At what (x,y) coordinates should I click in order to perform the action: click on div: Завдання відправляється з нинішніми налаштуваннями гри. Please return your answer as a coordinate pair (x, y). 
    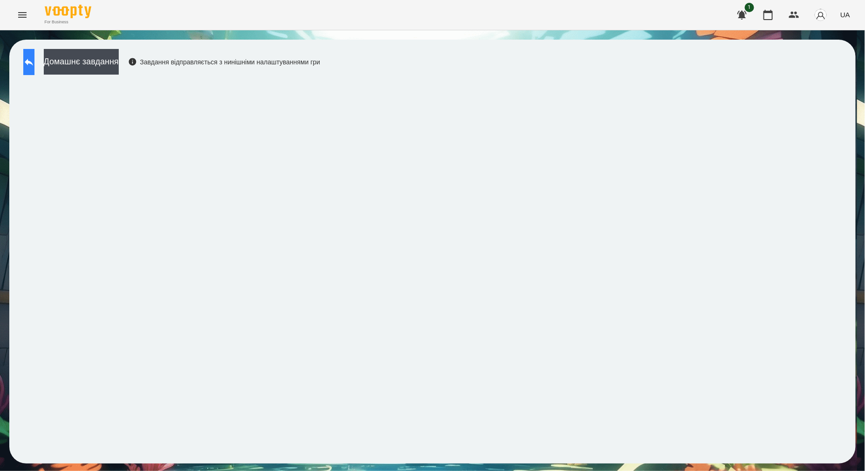
    Looking at the image, I should click on (224, 62).